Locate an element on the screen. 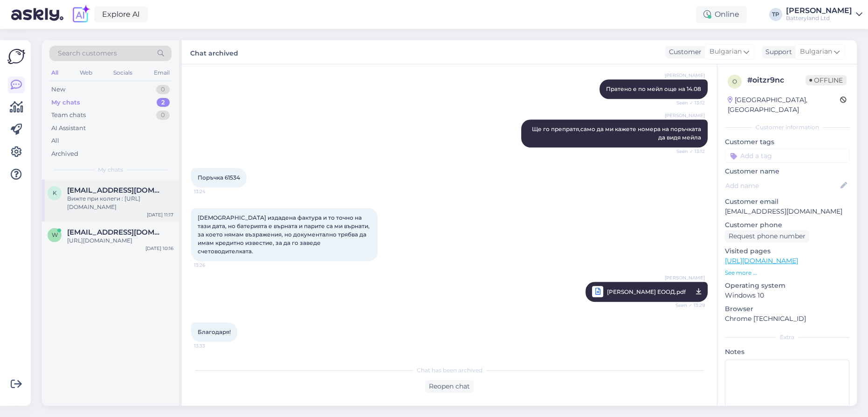 The image size is (868, 417). p: Windows 10 is located at coordinates (787, 295).